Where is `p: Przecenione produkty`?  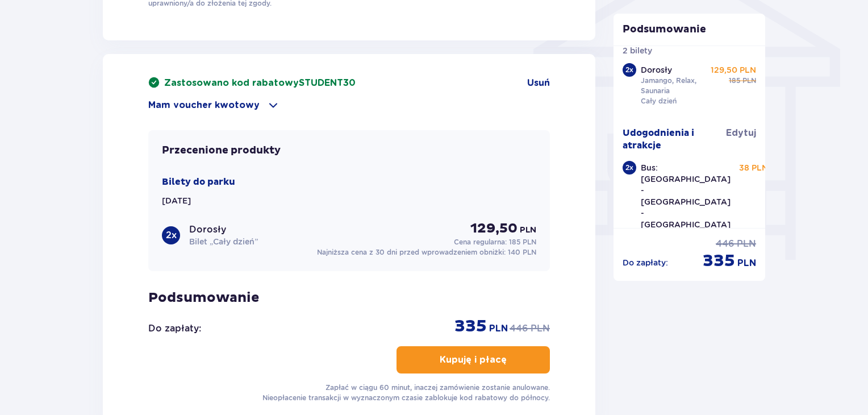 p: Przecenione produkty is located at coordinates (221, 151).